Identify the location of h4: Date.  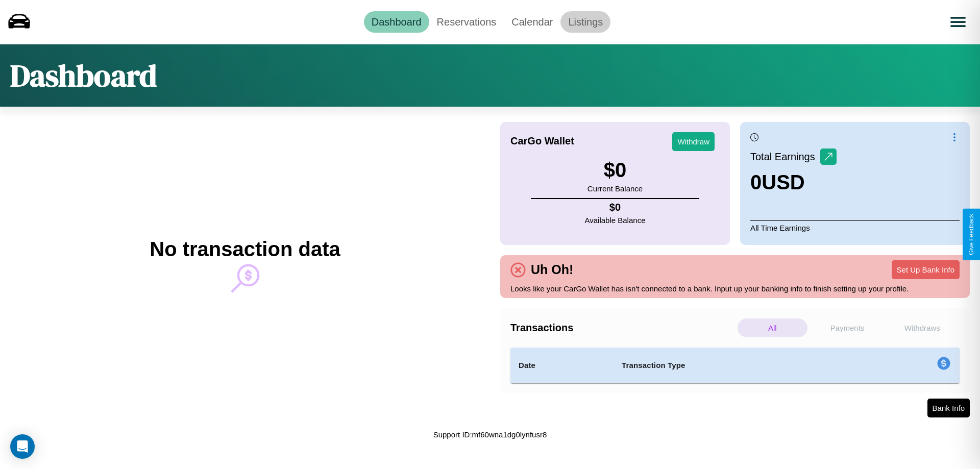
(562, 366).